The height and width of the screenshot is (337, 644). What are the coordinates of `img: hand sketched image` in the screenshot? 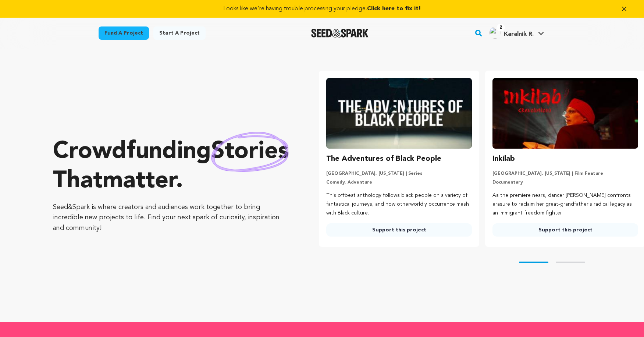 It's located at (250, 152).